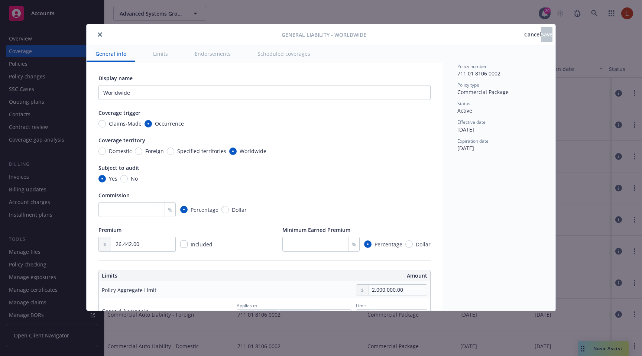 Image resolution: width=642 pixels, height=356 pixels. I want to click on span: Domestic, so click(120, 151).